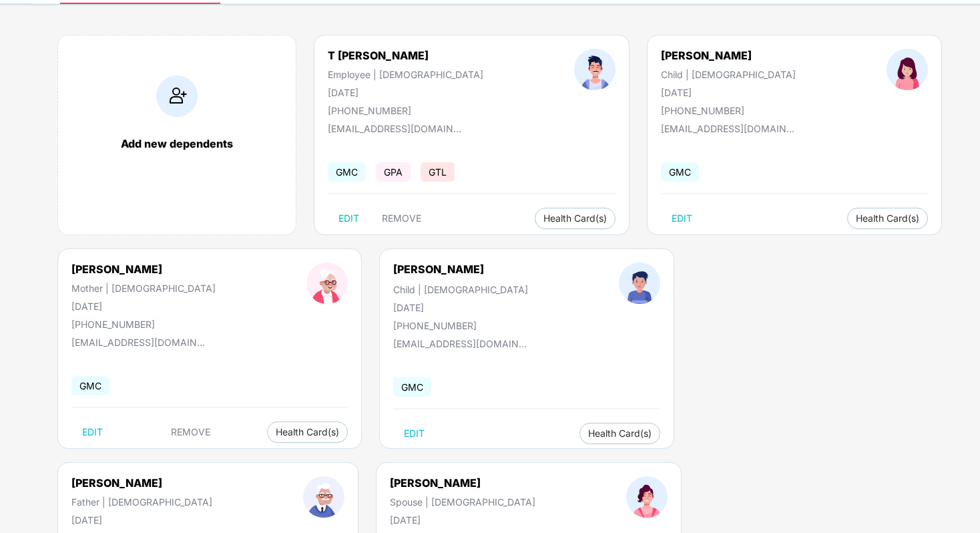  What do you see at coordinates (177, 96) in the screenshot?
I see `img: addIcon` at bounding box center [177, 96].